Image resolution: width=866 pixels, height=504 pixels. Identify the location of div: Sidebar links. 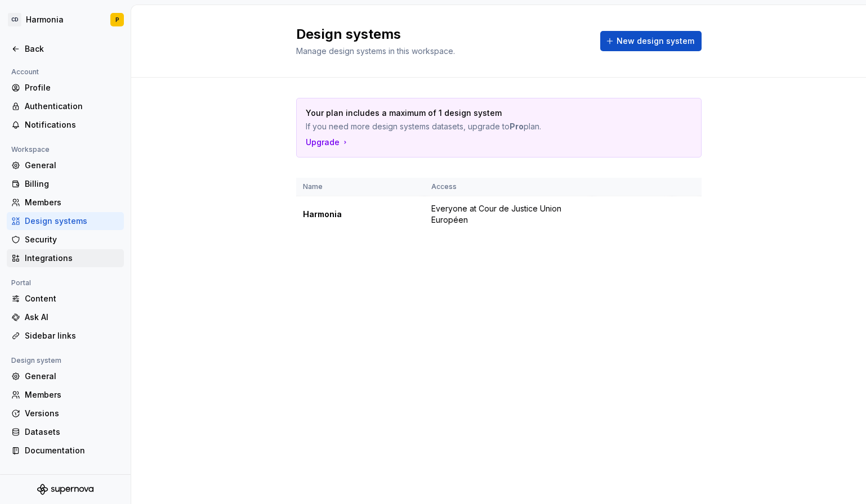
(72, 336).